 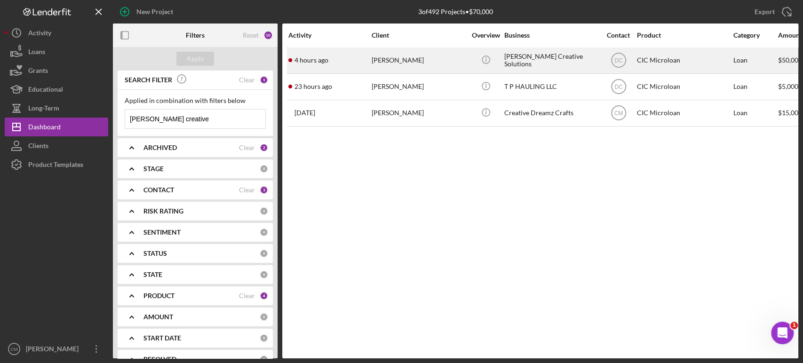 What do you see at coordinates (251, 35) in the screenshot?
I see `div: Reset` at bounding box center [251, 35].